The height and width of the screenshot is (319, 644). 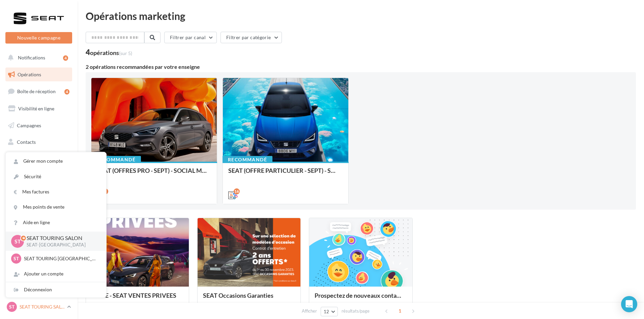 What do you see at coordinates (327, 312) in the screenshot?
I see `span: 12` at bounding box center [327, 312].